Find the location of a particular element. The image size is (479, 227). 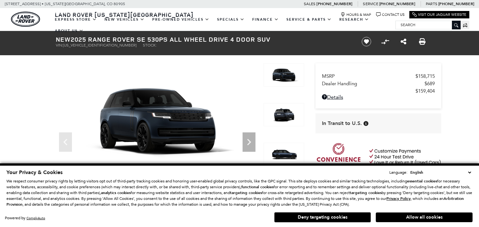

span: MSRP is located at coordinates (369, 76).